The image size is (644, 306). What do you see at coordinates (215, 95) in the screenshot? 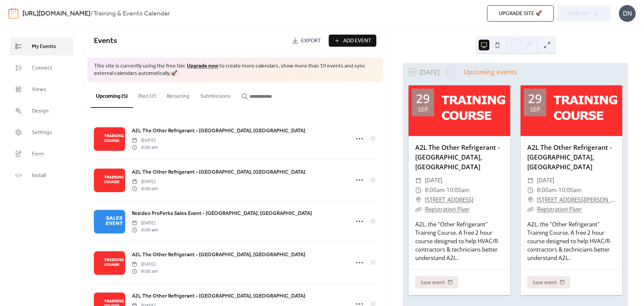
I see `button: Submissions` at bounding box center [215, 95].